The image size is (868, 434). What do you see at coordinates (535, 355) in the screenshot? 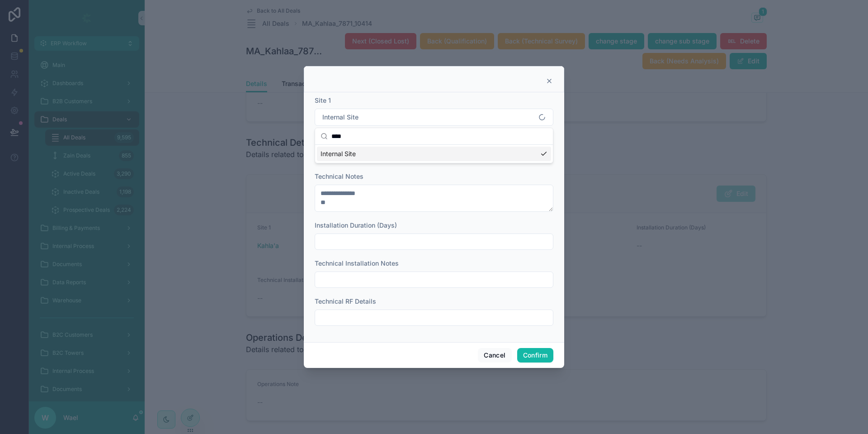
I see `button: Confirm` at bounding box center [535, 355].